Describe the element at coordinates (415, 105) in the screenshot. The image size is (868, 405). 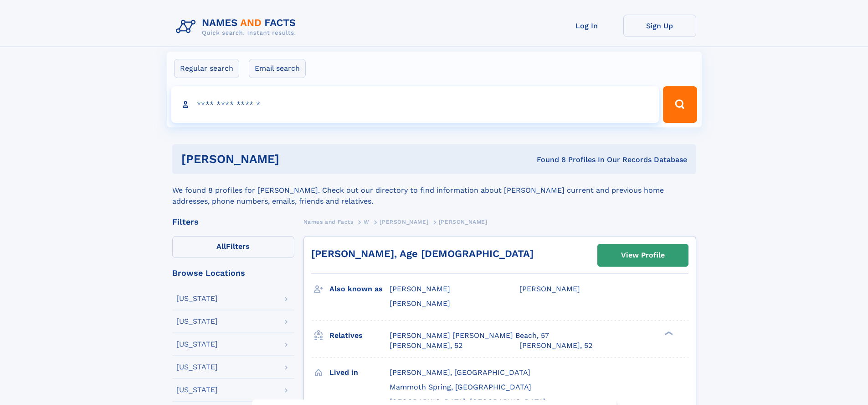
I see `input: search input` at that location.